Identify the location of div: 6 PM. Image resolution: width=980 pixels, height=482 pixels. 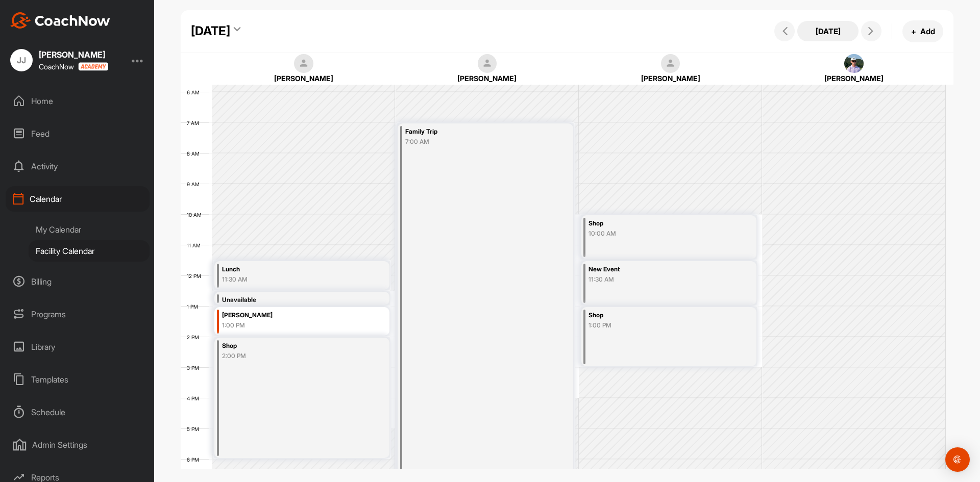
(195, 460).